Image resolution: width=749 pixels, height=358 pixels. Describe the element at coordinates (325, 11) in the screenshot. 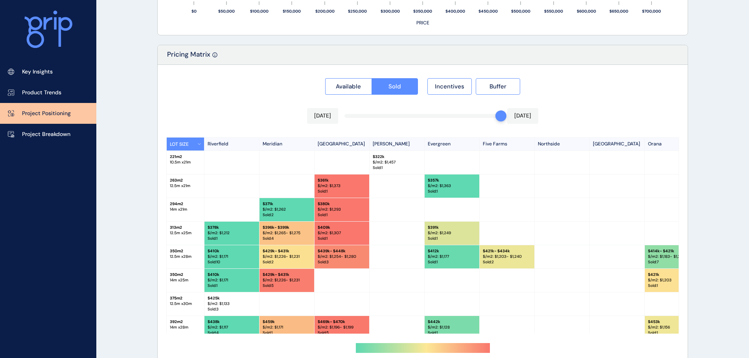

I see `text: $200,000` at that location.